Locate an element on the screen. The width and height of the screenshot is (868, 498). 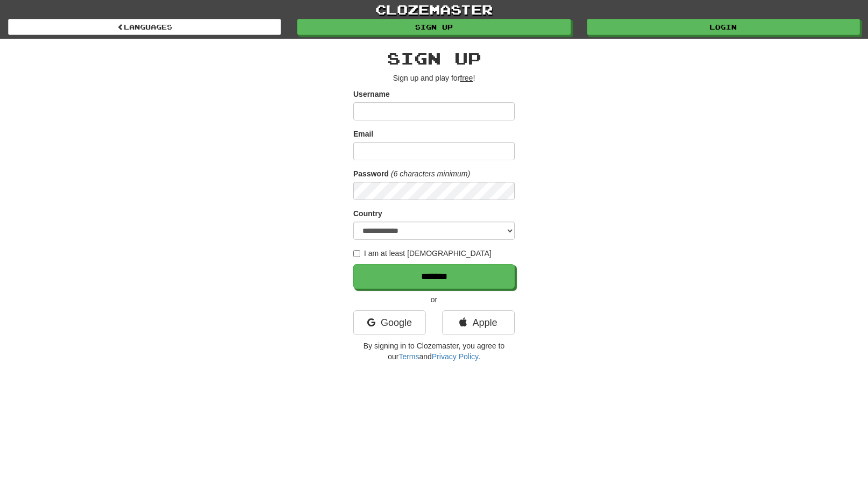
label: Username is located at coordinates (371, 94).